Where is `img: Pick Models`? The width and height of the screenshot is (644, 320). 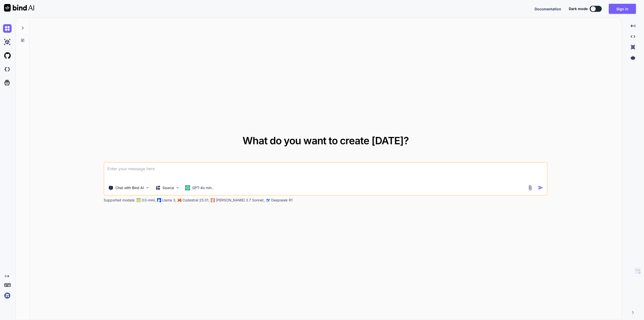
img: Pick Models is located at coordinates (178, 187).